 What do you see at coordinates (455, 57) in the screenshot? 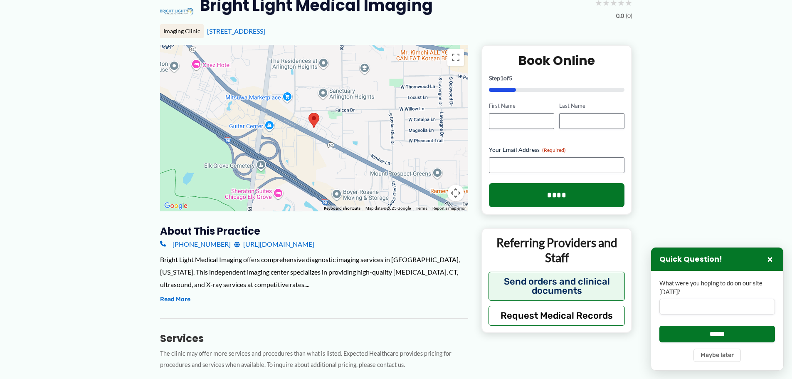
I see `button: Toggle fullscreen view` at bounding box center [455, 57].